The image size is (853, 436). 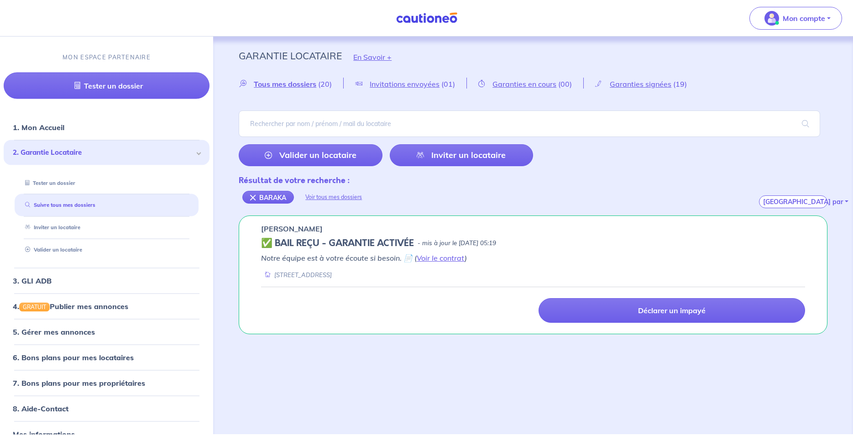 I want to click on span: (19), so click(x=680, y=84).